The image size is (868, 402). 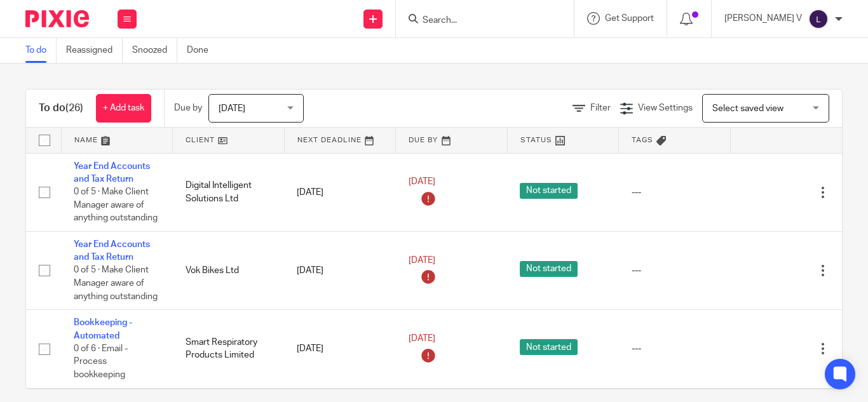 What do you see at coordinates (188, 108) in the screenshot?
I see `p: Due by` at bounding box center [188, 108].